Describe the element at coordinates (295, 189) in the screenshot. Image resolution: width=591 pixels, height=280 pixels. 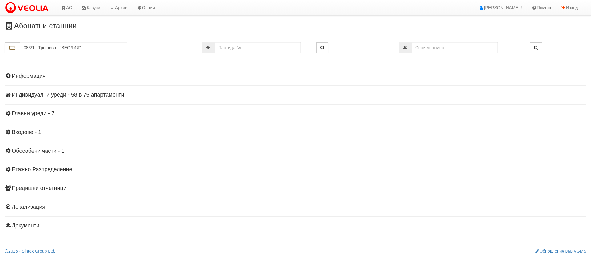
I see `h4: Предишни отчетници` at that location.